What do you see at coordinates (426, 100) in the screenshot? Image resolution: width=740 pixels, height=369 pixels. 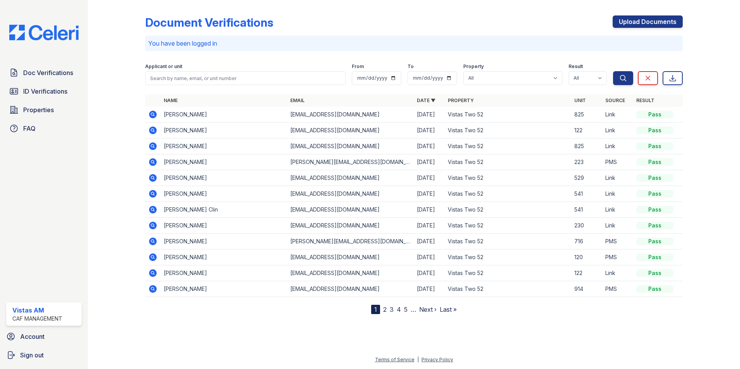 I see `a: Date ▼` at bounding box center [426, 100].